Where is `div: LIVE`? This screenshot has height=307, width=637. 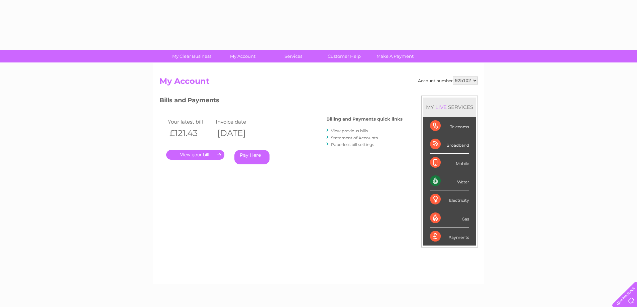 div: LIVE is located at coordinates (441, 107).